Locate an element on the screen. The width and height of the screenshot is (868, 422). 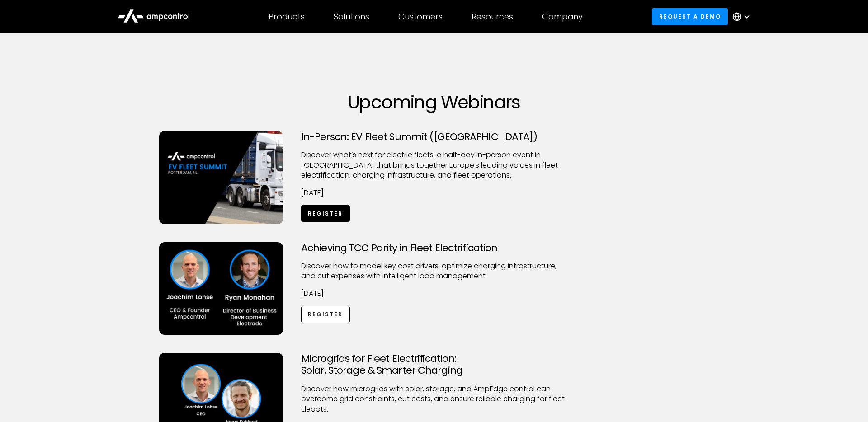
p: Discover how microgrids with solar, storage, and AmpEdge control can overcome grid constraints, c... is located at coordinates (434, 399).